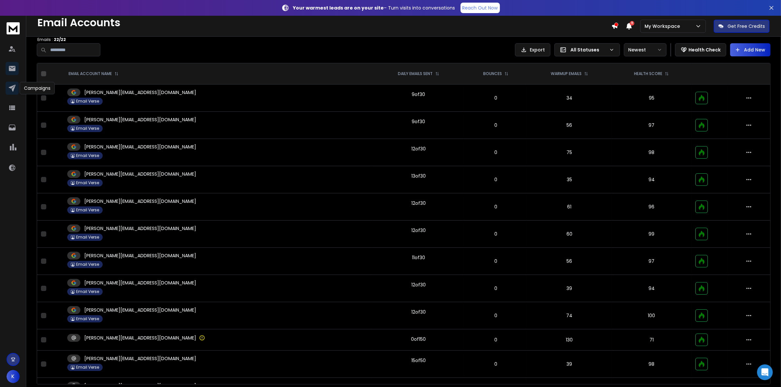  Describe the element at coordinates (418, 176) in the screenshot. I see `div: 13 of 30` at that location.